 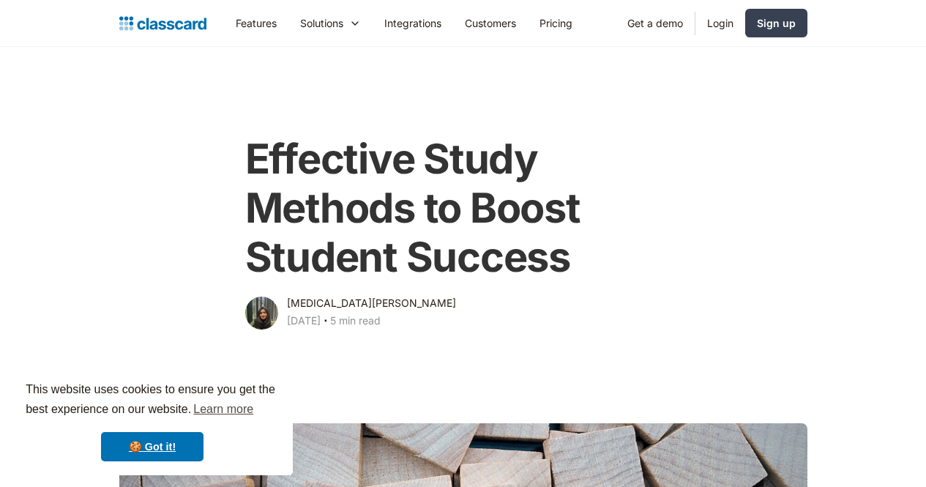 What do you see at coordinates (256, 23) in the screenshot?
I see `a: Features` at bounding box center [256, 23].